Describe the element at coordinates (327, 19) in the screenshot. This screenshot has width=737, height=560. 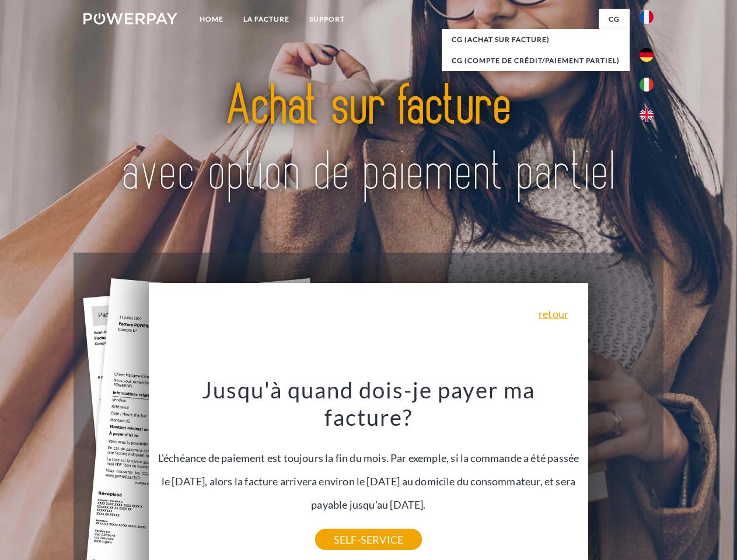
I see `a: Support` at that location.